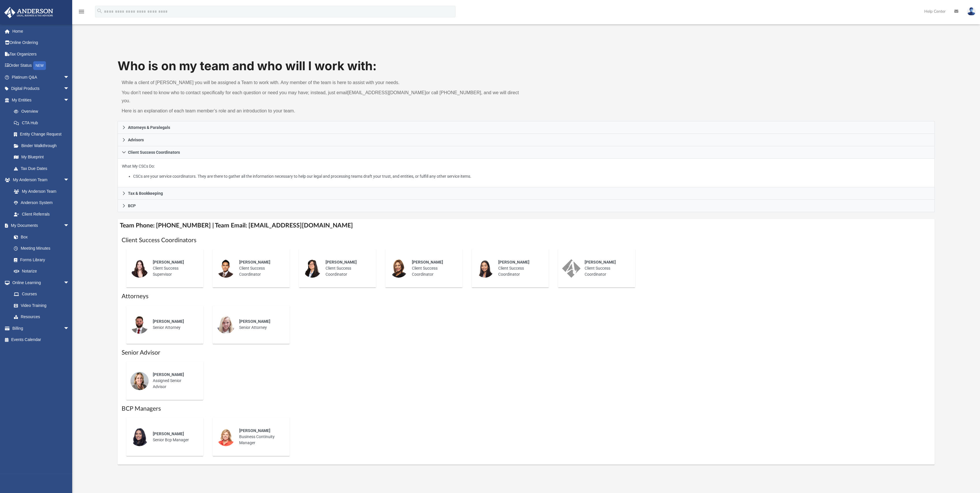 This screenshot has height=493, width=980. I want to click on a: BCP, so click(526, 206).